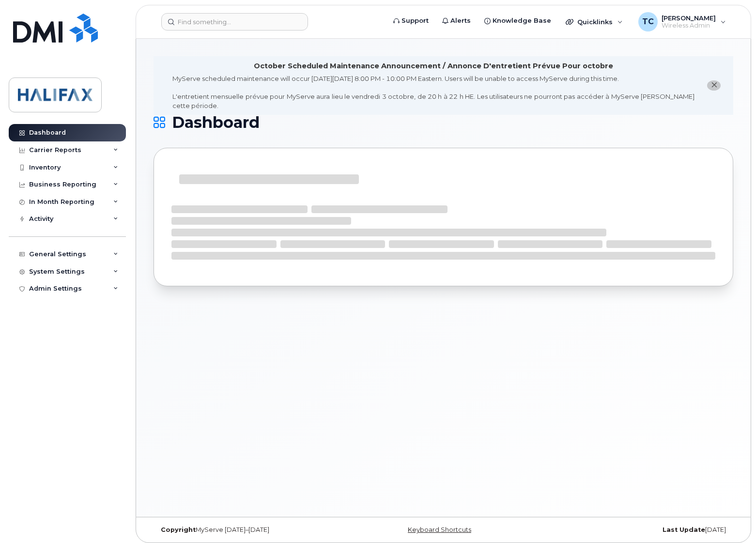 The height and width of the screenshot is (543, 756). I want to click on div: October Scheduled Maintenance Announcement / Annonce D'entretient Prévue Pour octobre, so click(433, 66).